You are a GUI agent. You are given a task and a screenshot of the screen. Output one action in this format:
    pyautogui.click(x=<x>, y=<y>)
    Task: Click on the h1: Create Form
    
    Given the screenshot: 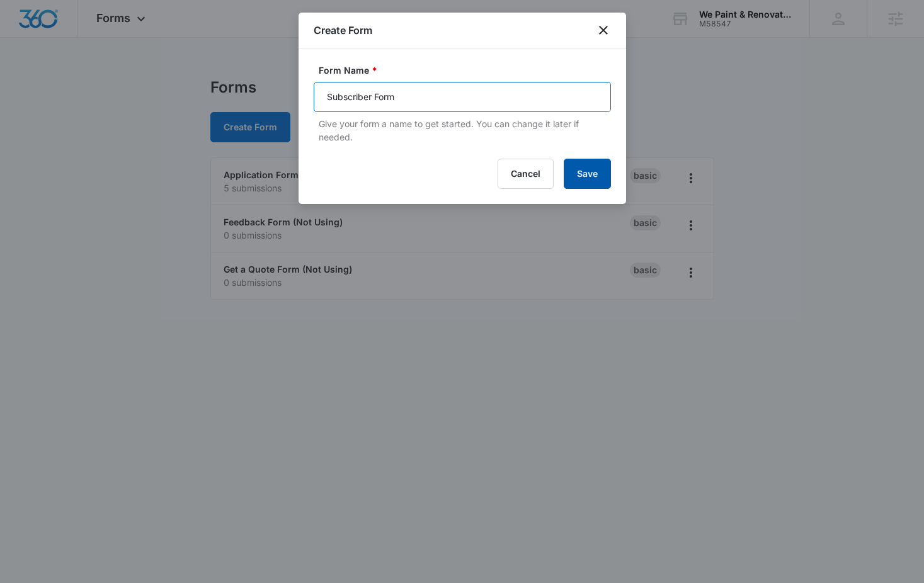 What is the action you would take?
    pyautogui.click(x=342, y=30)
    